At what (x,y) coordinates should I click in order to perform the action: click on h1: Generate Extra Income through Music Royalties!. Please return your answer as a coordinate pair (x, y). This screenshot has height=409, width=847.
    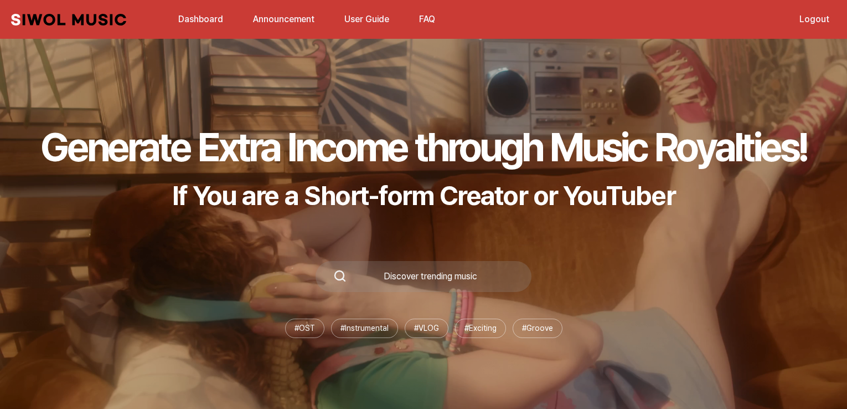
    Looking at the image, I should click on (423, 147).